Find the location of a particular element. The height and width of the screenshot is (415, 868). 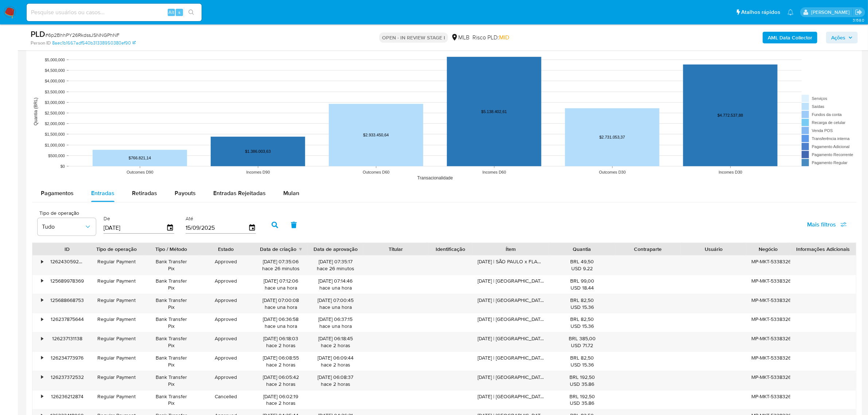

button: AML Data Collector is located at coordinates (790, 38).